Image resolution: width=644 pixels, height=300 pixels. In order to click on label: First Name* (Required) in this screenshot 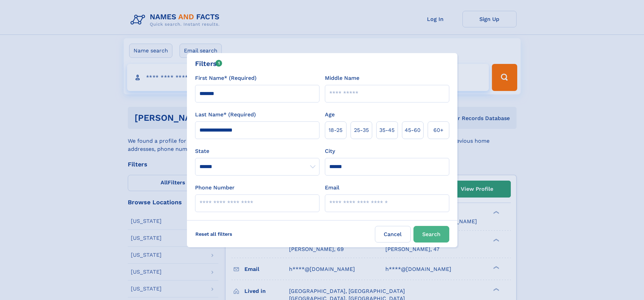, I will do `click(226, 78)`.